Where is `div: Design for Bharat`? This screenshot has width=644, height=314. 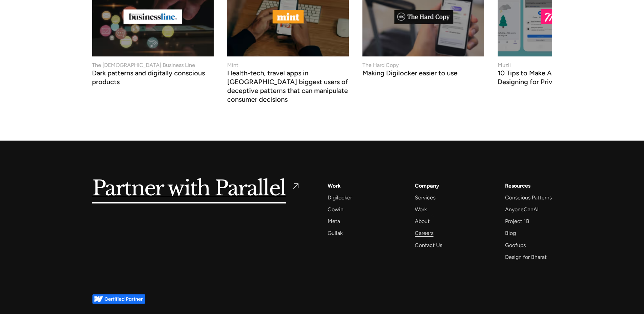
div: Design for Bharat is located at coordinates (526, 257).